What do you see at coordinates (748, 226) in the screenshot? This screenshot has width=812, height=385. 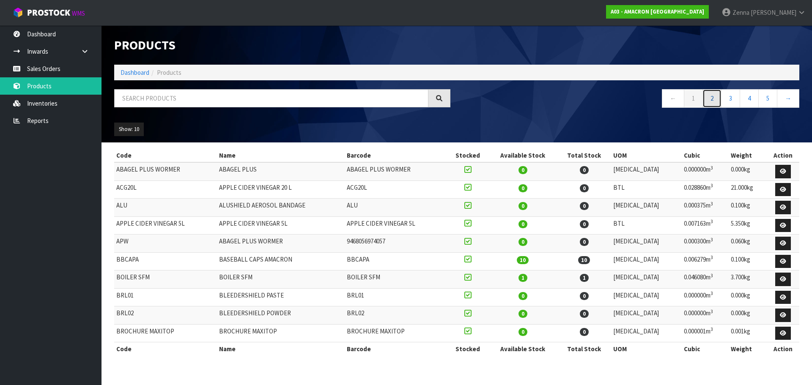 I see `td: 5.350kg` at bounding box center [748, 226].